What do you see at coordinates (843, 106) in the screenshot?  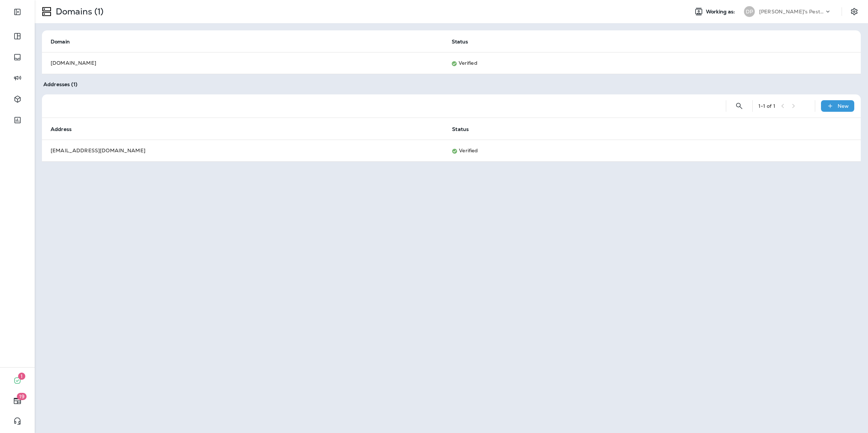 I see `p: New` at bounding box center [843, 106].